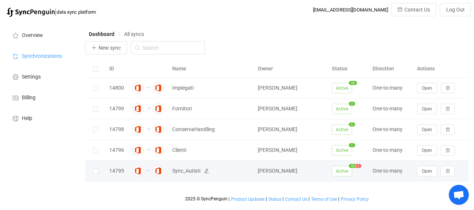 The width and height of the screenshot is (474, 210). I want to click on div: Open chat, so click(459, 195).